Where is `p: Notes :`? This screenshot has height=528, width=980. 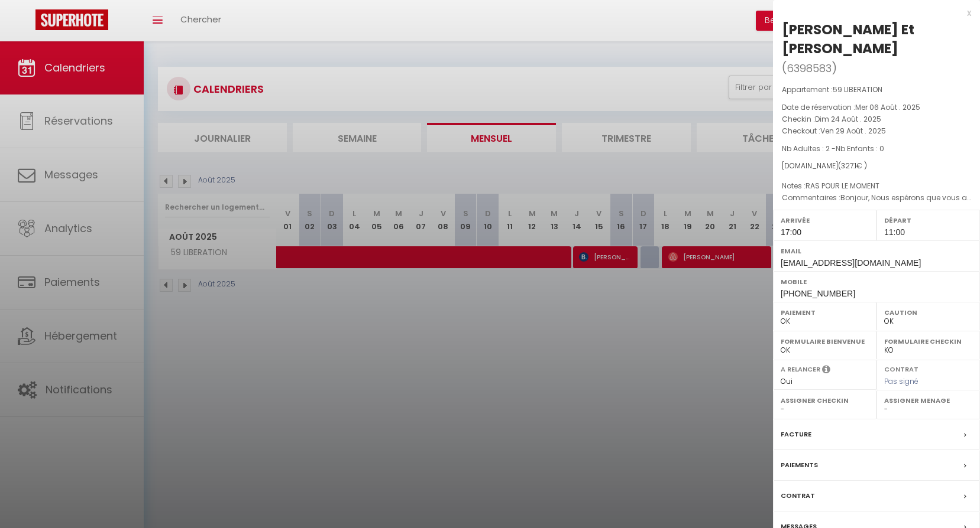
p: Notes : is located at coordinates (877, 187).